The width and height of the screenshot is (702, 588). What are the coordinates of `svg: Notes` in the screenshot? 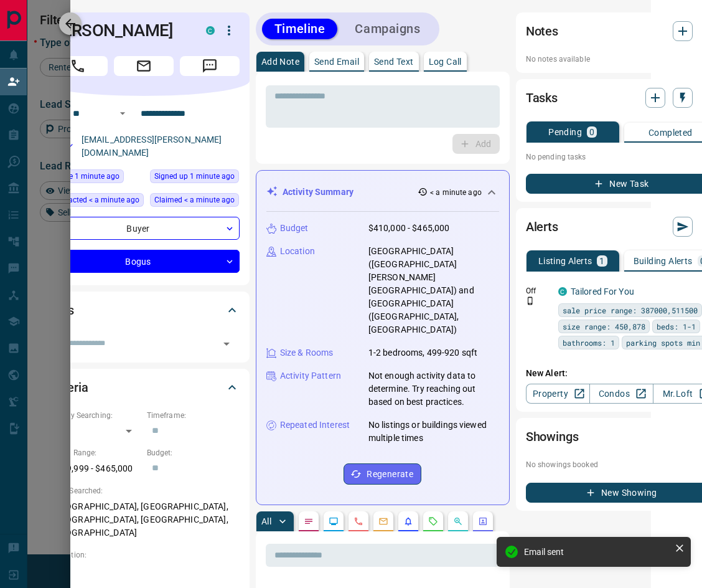 It's located at (309, 521).